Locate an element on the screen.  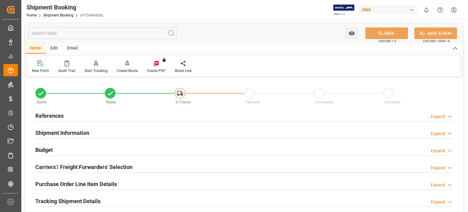
div: Home is located at coordinates (35, 48).